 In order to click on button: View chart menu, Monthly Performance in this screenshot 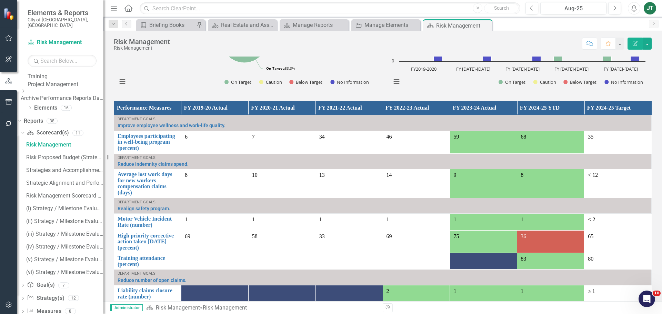, I will do `click(122, 82)`.